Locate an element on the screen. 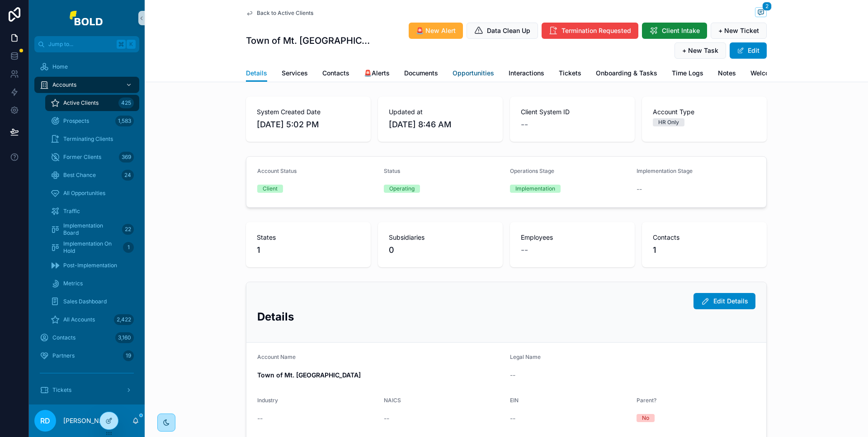 The height and width of the screenshot is (437, 868). span: 🚨Alerts is located at coordinates (376, 73).